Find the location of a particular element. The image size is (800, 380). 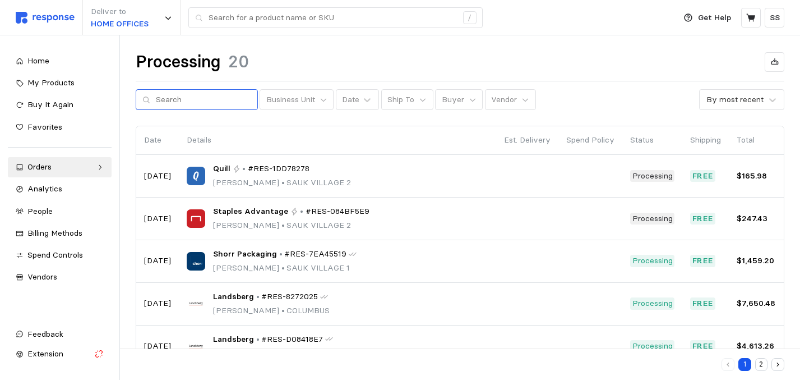

a: Orders is located at coordinates (59, 167).